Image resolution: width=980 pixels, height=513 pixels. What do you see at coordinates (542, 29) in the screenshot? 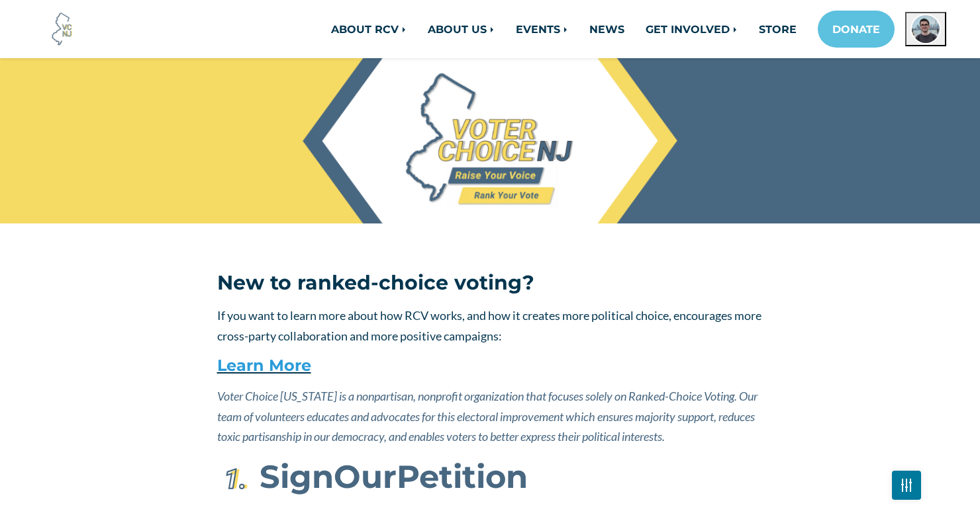
I see `a: EVENTS` at bounding box center [542, 29].